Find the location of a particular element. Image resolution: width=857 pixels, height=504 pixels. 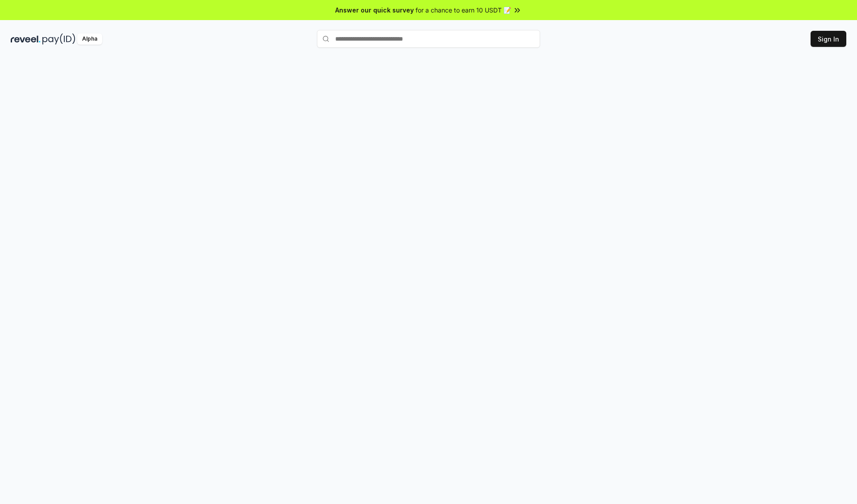

span: Answer our quick survey is located at coordinates (375, 10).